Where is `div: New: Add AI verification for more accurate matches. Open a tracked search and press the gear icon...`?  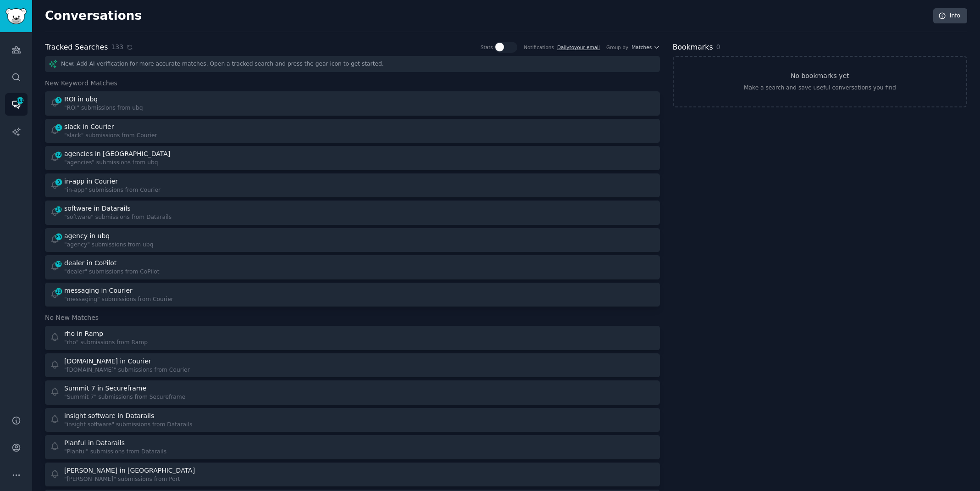 div: New: Add AI verification for more accurate matches. Open a tracked search and press the gear icon... is located at coordinates (352, 64).